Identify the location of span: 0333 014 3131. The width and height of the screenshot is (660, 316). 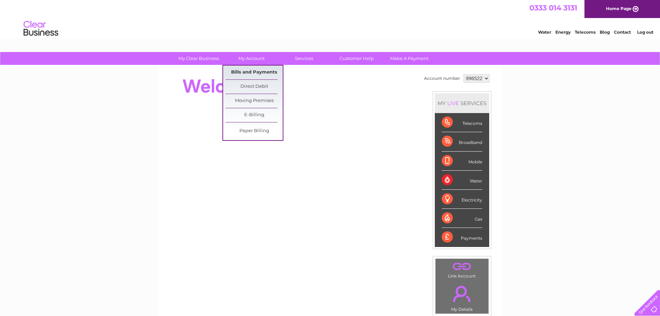
(553, 8).